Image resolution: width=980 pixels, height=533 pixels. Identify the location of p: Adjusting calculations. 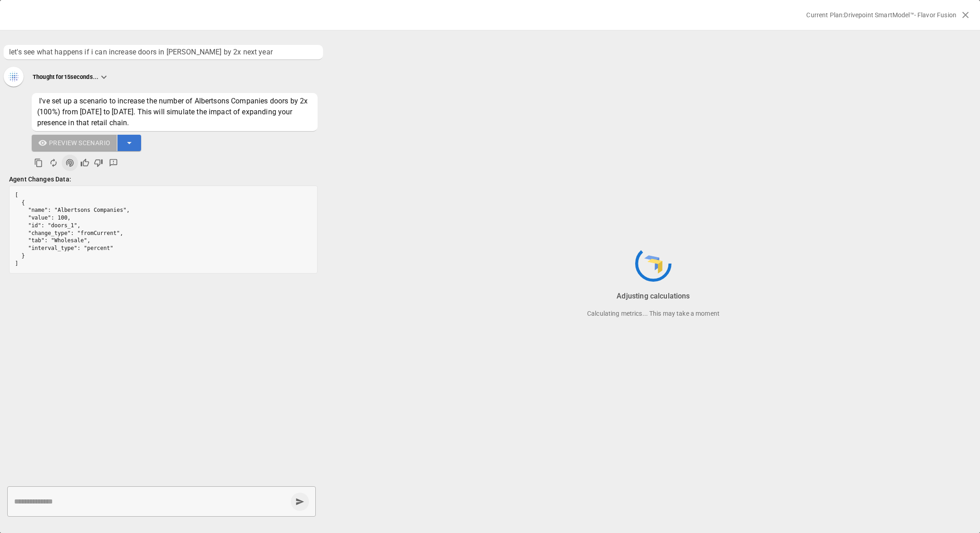
(653, 296).